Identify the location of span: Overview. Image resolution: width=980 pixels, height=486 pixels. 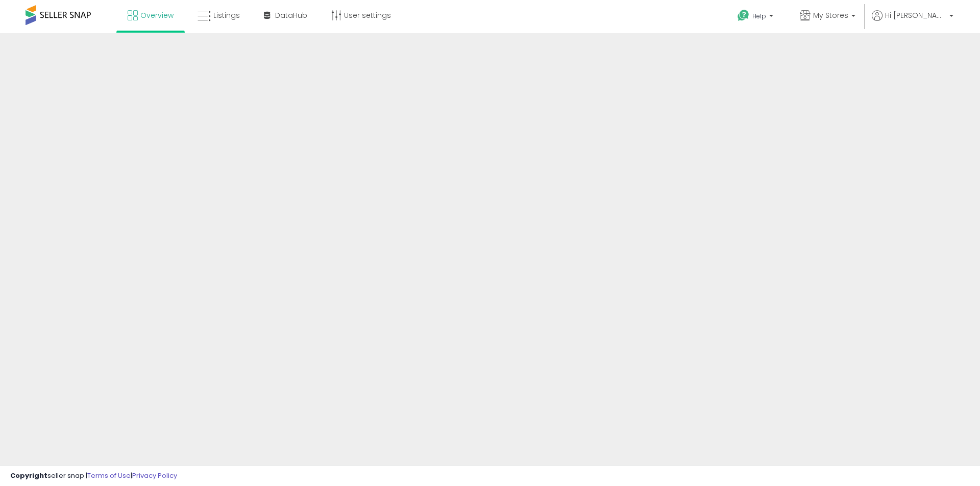
(156, 16).